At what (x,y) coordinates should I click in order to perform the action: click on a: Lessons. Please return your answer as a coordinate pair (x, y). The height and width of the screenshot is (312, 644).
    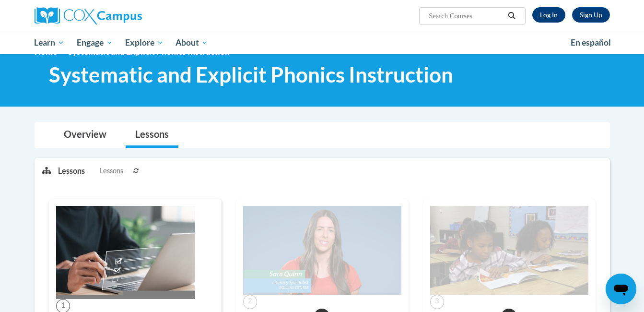
    Looking at the image, I should click on (152, 135).